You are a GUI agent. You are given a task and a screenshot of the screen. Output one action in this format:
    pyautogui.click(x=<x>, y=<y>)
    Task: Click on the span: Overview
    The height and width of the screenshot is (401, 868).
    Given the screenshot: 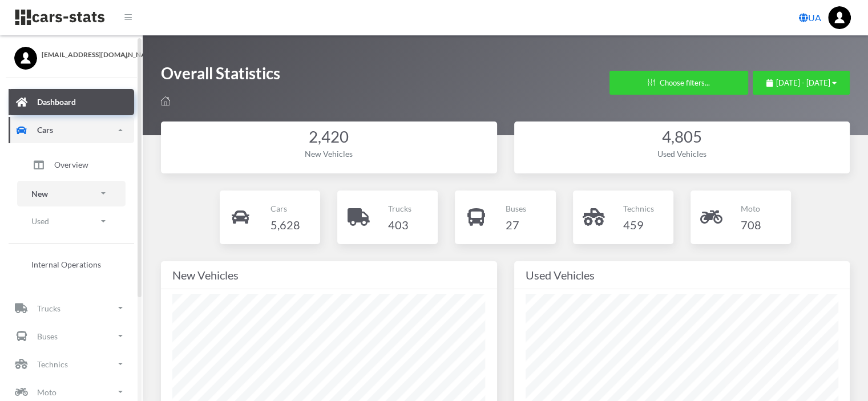 What is the action you would take?
    pyautogui.click(x=71, y=164)
    